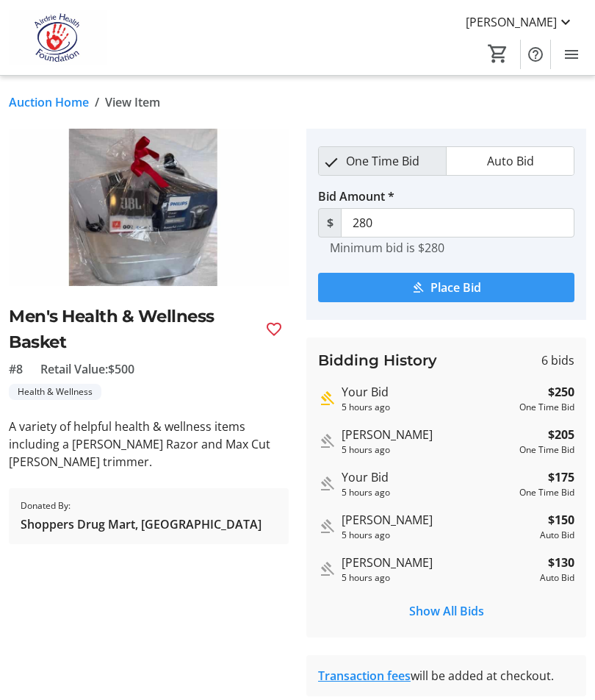 The width and height of the screenshot is (595, 700). Describe the element at coordinates (387, 248) in the screenshot. I see `tr-hint: Minimum bid is $280` at that location.